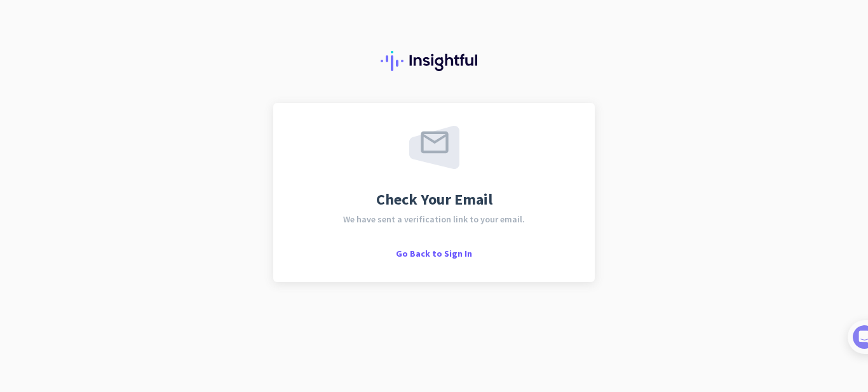  What do you see at coordinates (434, 254) in the screenshot?
I see `span: Go Back to Sign In` at bounding box center [434, 254].